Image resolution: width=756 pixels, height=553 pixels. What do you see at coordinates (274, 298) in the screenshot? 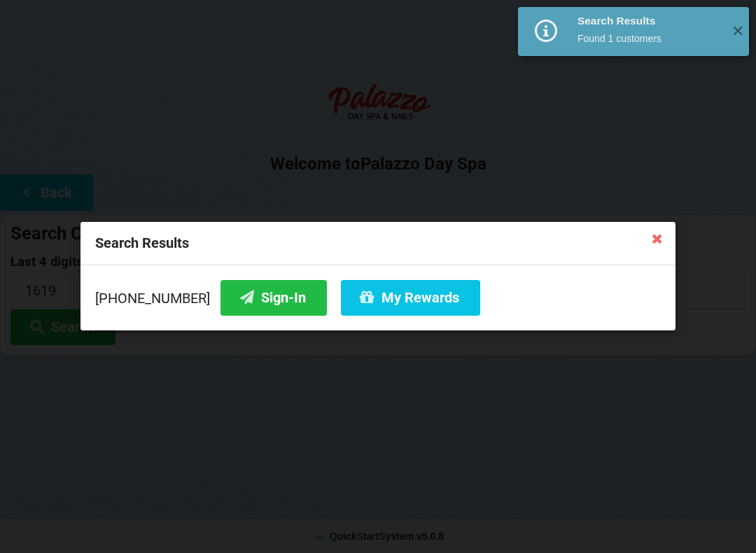
I see `button: Sign-In` at bounding box center [274, 298].